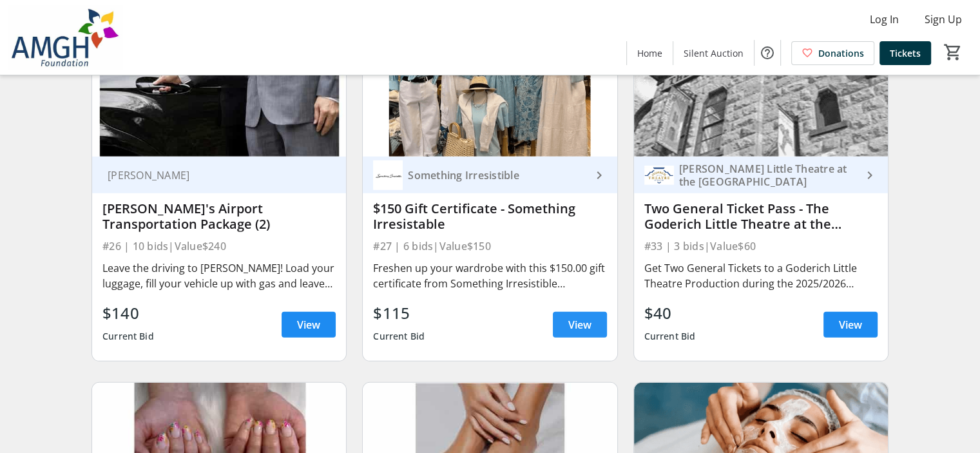  Describe the element at coordinates (761, 246) in the screenshot. I see `div: #33 | 3 bids | Value $60` at that location.